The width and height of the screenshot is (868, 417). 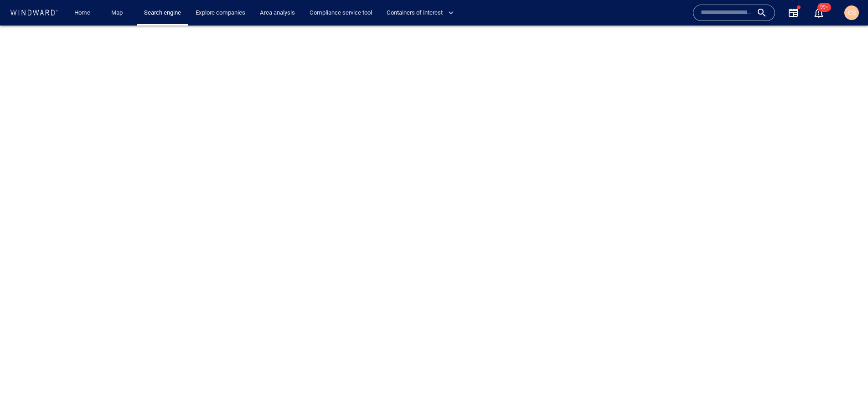 What do you see at coordinates (162, 13) in the screenshot?
I see `button: Search engine` at bounding box center [162, 13].